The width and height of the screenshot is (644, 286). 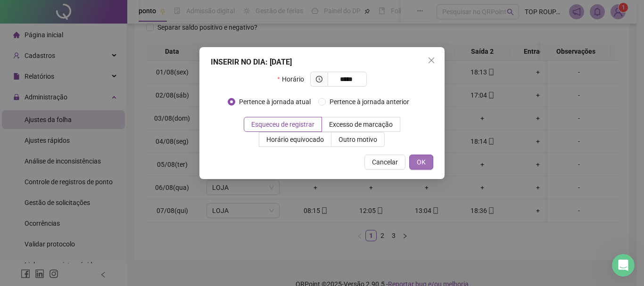 What do you see at coordinates (431, 60) in the screenshot?
I see `span: close` at bounding box center [431, 60].